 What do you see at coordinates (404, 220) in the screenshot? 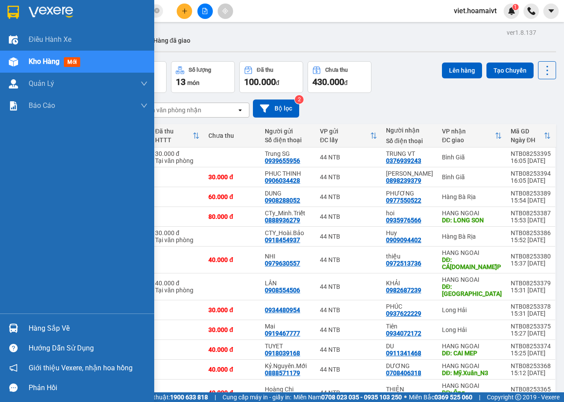
I see `div: 0935976566` at bounding box center [404, 220].